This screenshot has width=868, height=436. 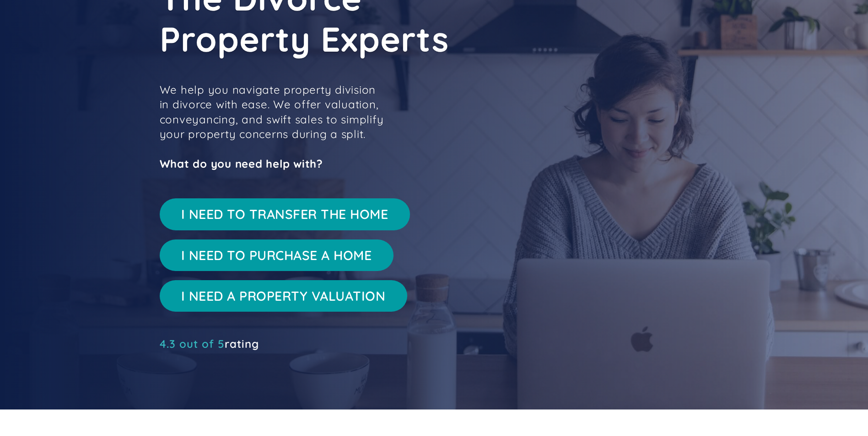 I want to click on a: I NEED TO TRANSFER THE HOME, so click(x=284, y=214).